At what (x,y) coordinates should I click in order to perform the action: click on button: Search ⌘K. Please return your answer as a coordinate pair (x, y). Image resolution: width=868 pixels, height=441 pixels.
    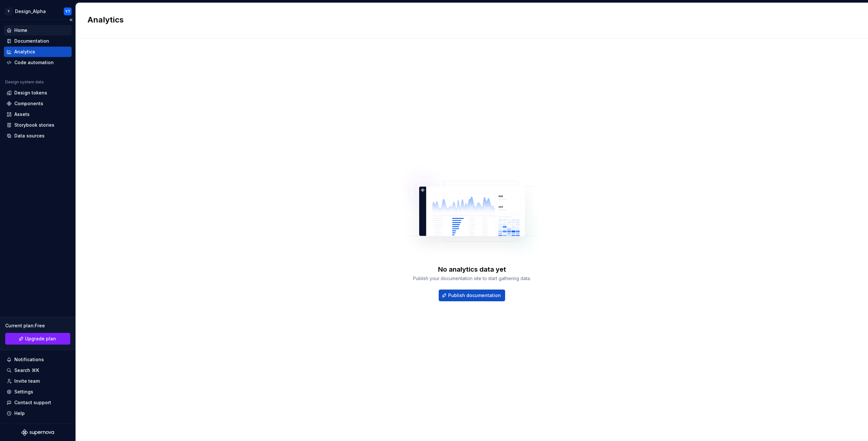
    Looking at the image, I should click on (38, 370).